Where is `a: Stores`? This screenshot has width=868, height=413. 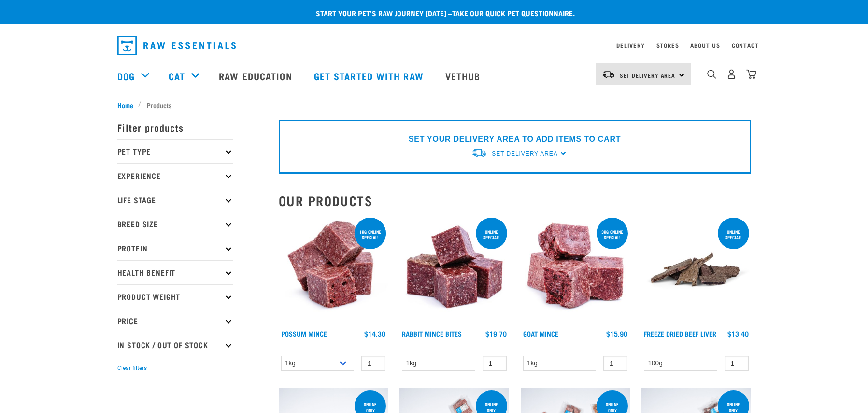 a: Stores is located at coordinates (668, 45).